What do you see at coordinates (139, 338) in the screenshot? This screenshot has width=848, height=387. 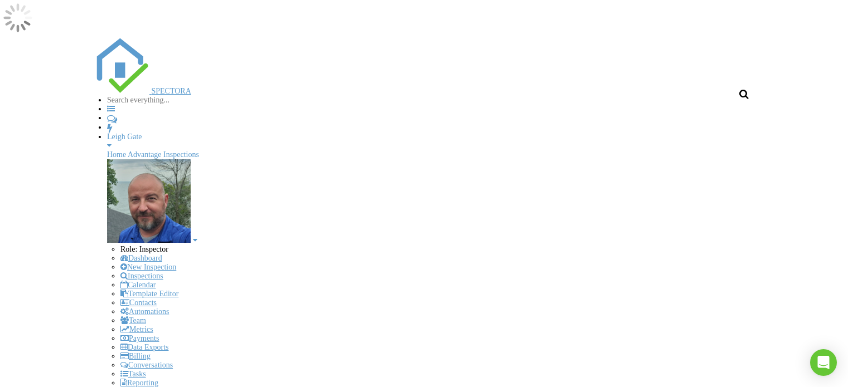 I see `a: Payments` at bounding box center [139, 338].